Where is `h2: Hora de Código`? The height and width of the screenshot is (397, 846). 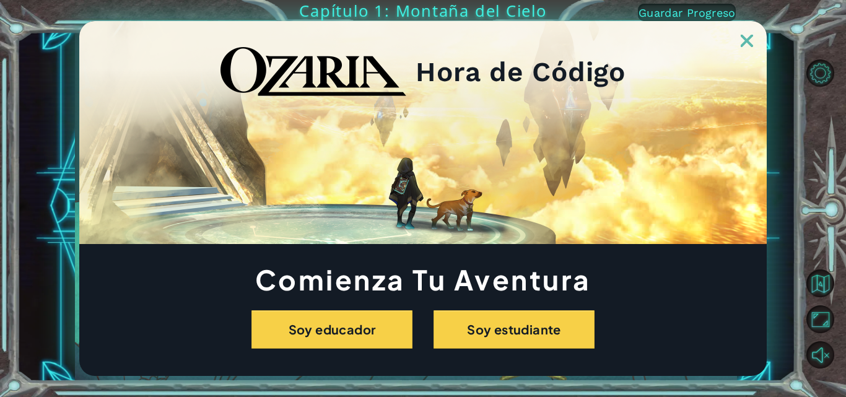
h2: Hora de Código is located at coordinates (520, 72).